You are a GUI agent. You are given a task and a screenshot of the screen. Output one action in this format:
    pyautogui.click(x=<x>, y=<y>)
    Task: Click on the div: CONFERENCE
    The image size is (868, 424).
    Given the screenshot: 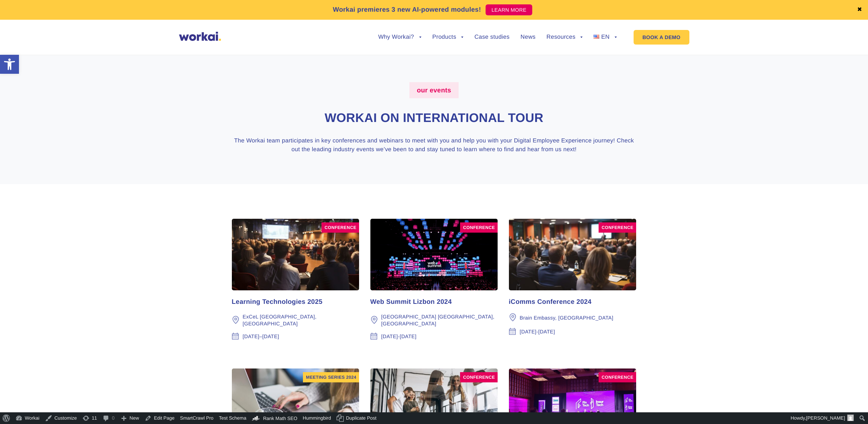 What is the action you would take?
    pyautogui.click(x=617, y=227)
    